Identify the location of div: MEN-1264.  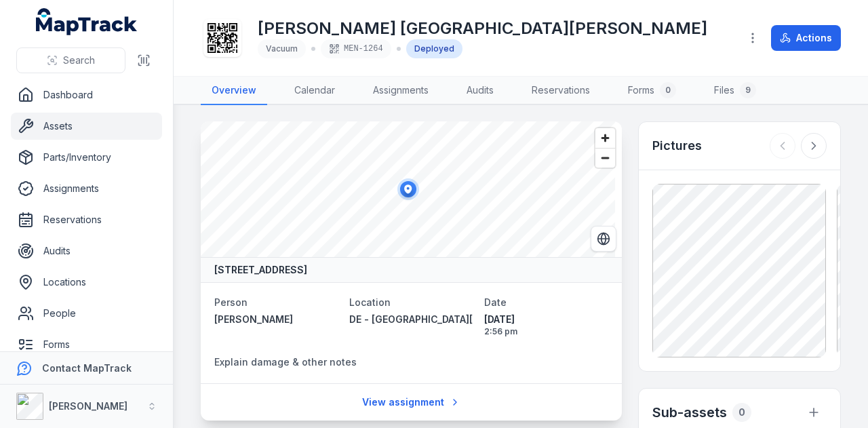
(356, 49).